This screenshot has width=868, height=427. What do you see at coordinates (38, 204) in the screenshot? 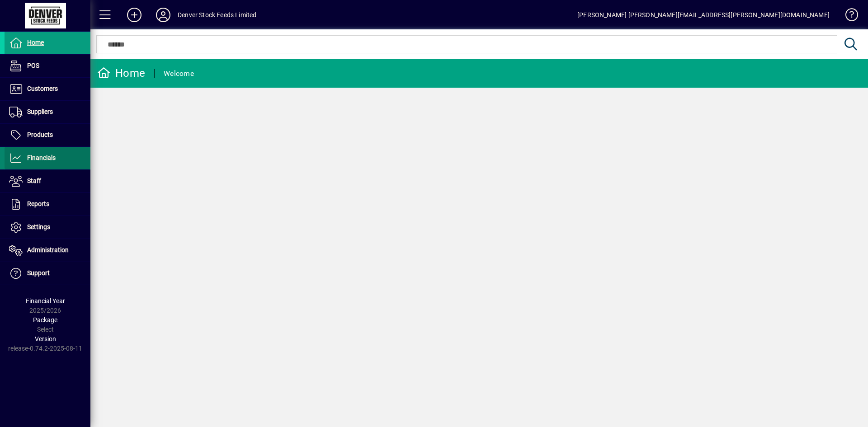
I see `span: Reports` at bounding box center [38, 204].